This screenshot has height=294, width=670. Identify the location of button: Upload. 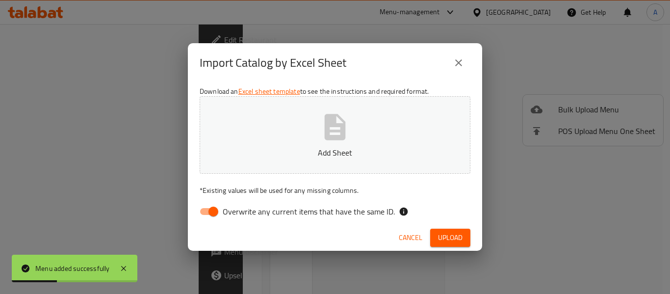
(451, 238).